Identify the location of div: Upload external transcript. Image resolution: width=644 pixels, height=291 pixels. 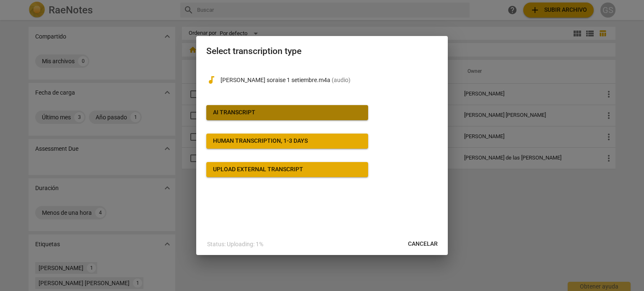
(258, 170).